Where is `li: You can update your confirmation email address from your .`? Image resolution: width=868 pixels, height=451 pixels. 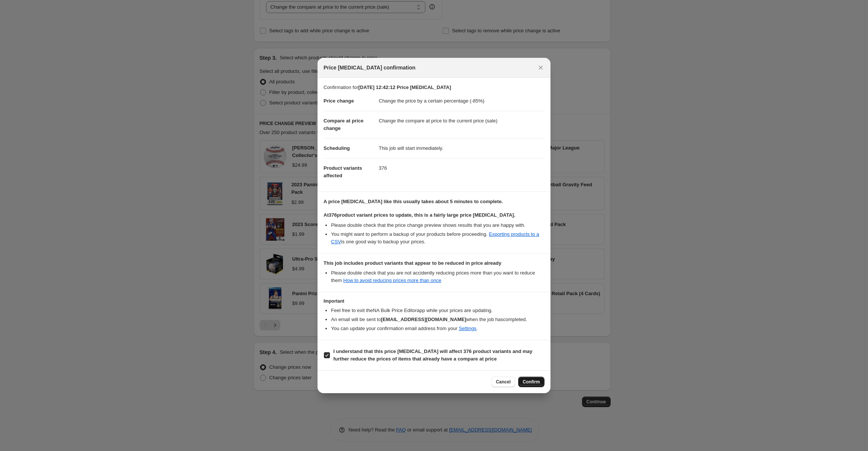
li: You can update your confirmation email address from your . is located at coordinates (438, 329).